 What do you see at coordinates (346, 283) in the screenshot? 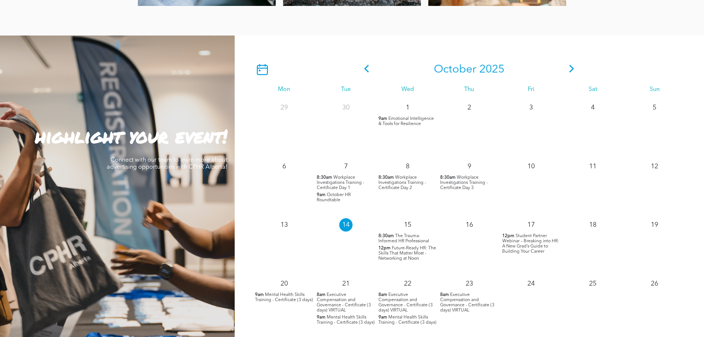
I see `p: 21` at bounding box center [346, 283].